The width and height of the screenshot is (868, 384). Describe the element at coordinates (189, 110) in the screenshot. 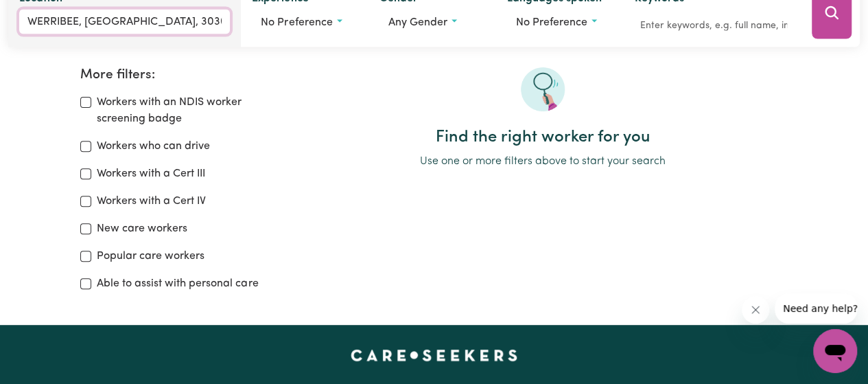

I see `label: Workers with an NDIS worker screening badge` at that location.